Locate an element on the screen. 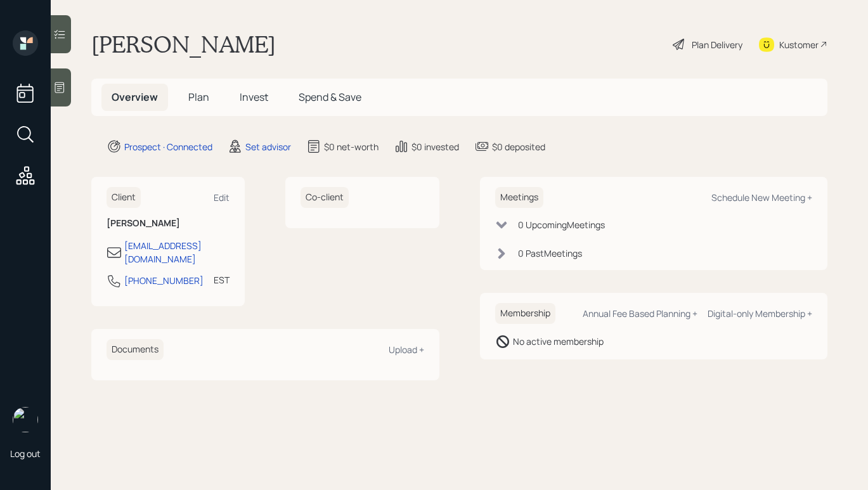  div: $0 invested is located at coordinates (435, 147).